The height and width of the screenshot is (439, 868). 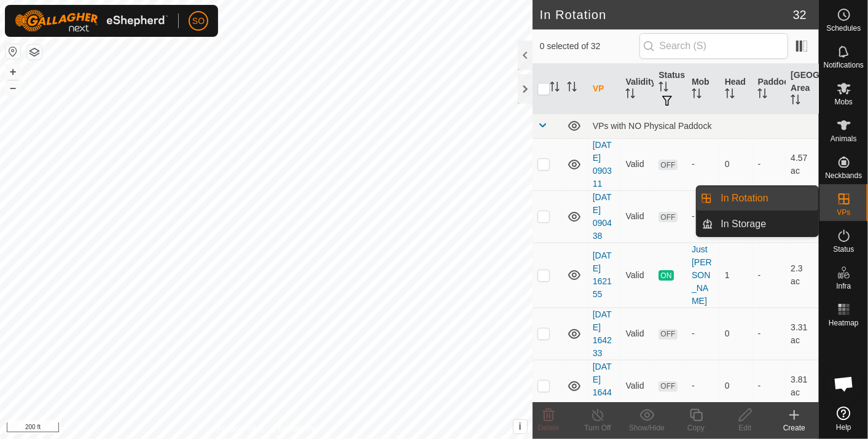 I want to click on span: ON, so click(x=666, y=275).